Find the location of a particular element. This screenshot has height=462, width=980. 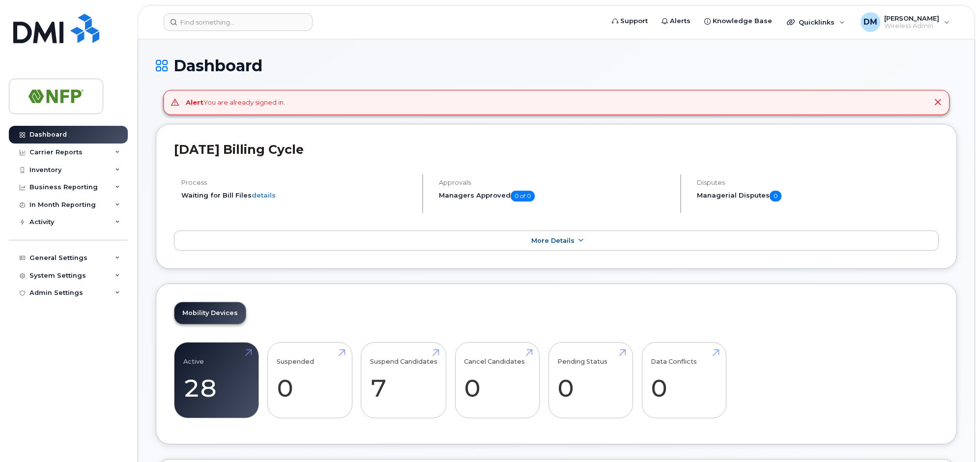

h4: Disputes is located at coordinates (818, 183).